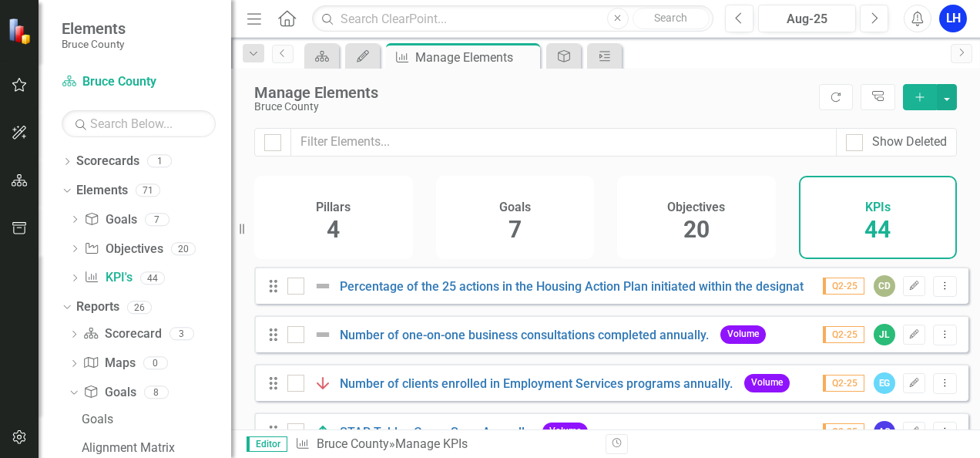  I want to click on a: Reports, so click(98, 307).